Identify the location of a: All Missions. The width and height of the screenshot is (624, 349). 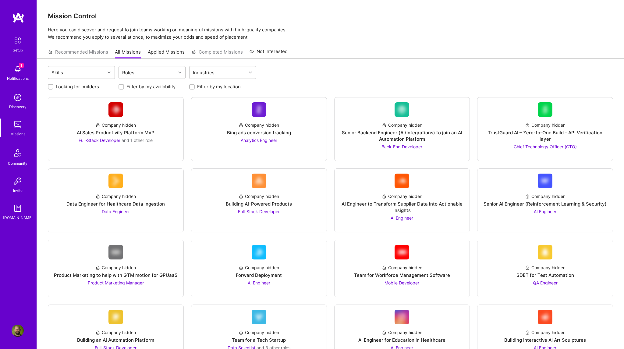
(128, 54).